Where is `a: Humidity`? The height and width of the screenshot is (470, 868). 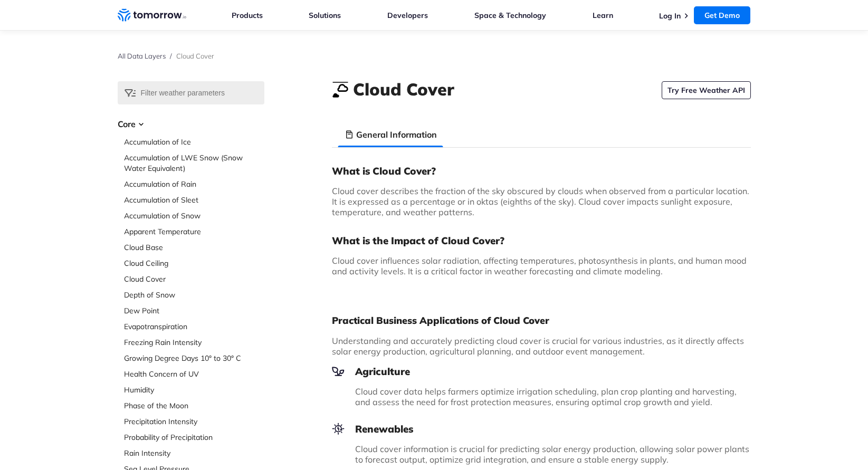
a: Humidity is located at coordinates (194, 390).